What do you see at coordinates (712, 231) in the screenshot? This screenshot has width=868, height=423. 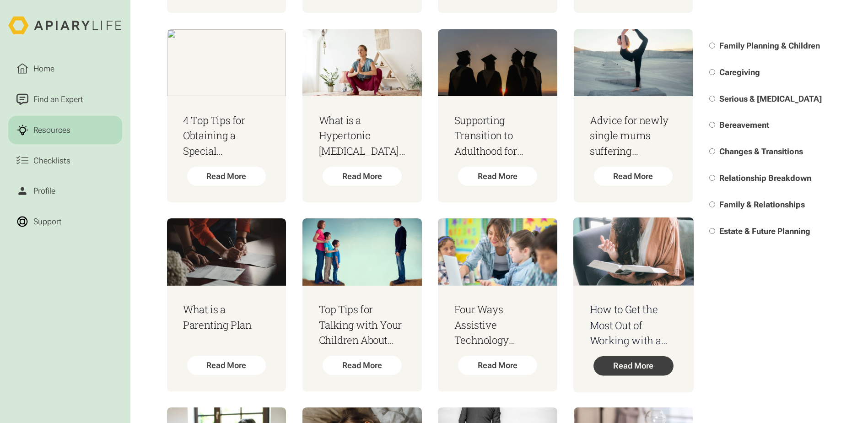 I see `input: Estate & Future Planning` at bounding box center [712, 231].